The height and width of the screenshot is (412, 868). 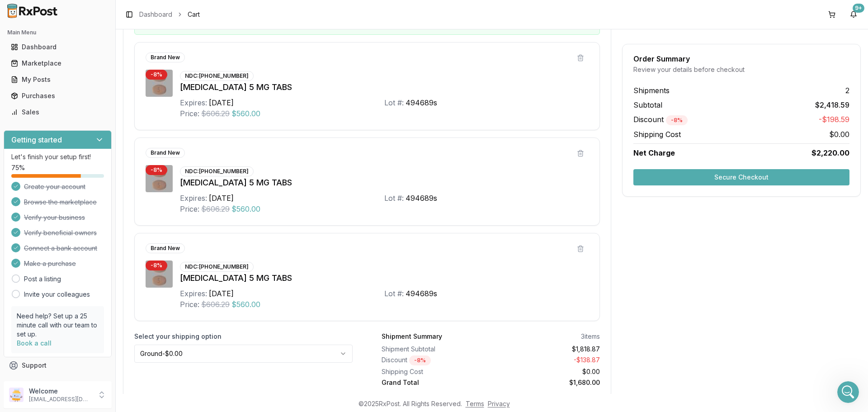 I want to click on div: Close, so click(x=167, y=12).